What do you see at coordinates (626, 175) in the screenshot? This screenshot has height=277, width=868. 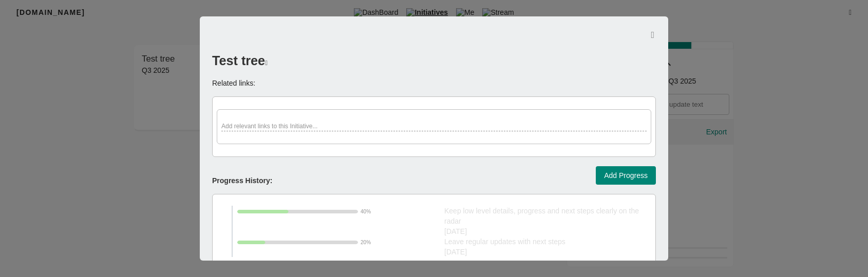 I see `span: Add Progress` at bounding box center [626, 175].